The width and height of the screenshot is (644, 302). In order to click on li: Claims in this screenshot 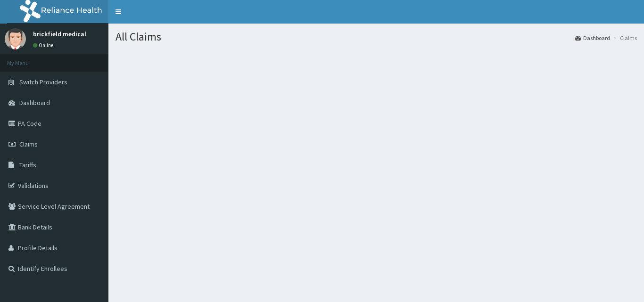, I will do `click(624, 38)`.